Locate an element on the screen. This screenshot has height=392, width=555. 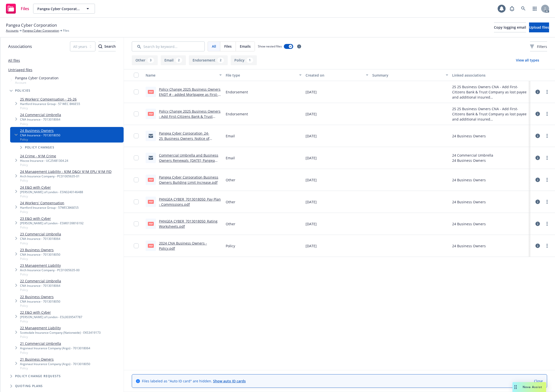
span: Copy logging email is located at coordinates (510, 28).